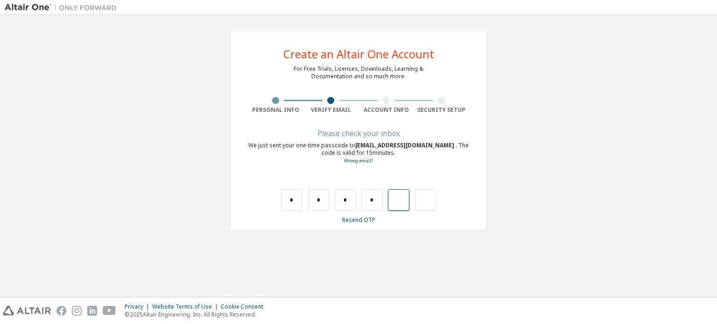 The image size is (717, 324). What do you see at coordinates (358, 133) in the screenshot?
I see `div: Please check your inbox` at bounding box center [358, 133].